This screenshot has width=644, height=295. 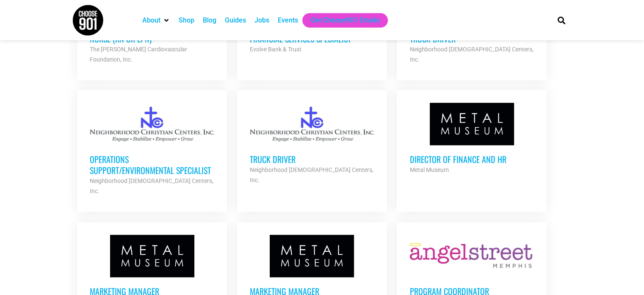 What do you see at coordinates (262, 20) in the screenshot?
I see `div: Jobs` at bounding box center [262, 20].